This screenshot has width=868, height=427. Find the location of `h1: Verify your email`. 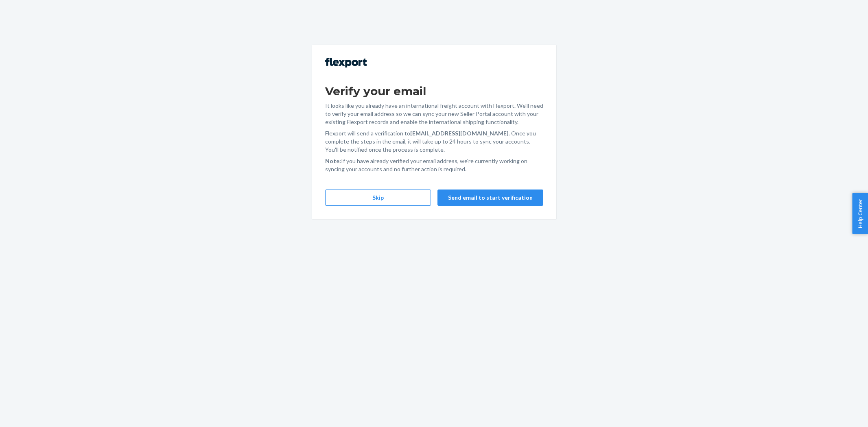

h1: Verify your email is located at coordinates (434, 91).